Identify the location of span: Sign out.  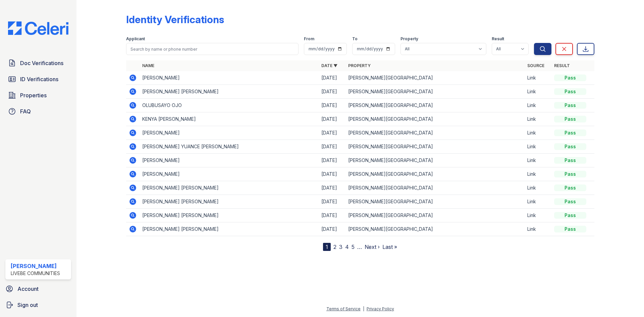
(28, 305).